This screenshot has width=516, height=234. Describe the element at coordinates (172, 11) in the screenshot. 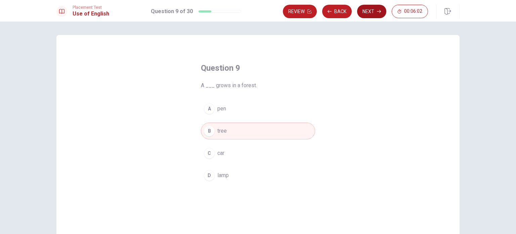

I see `h1: Question 9 of 30` at that location.